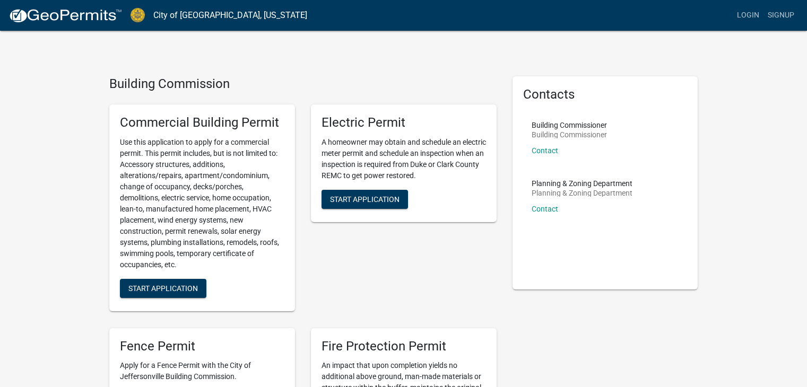 This screenshot has height=387, width=807. I want to click on h5: Contacts, so click(606, 94).